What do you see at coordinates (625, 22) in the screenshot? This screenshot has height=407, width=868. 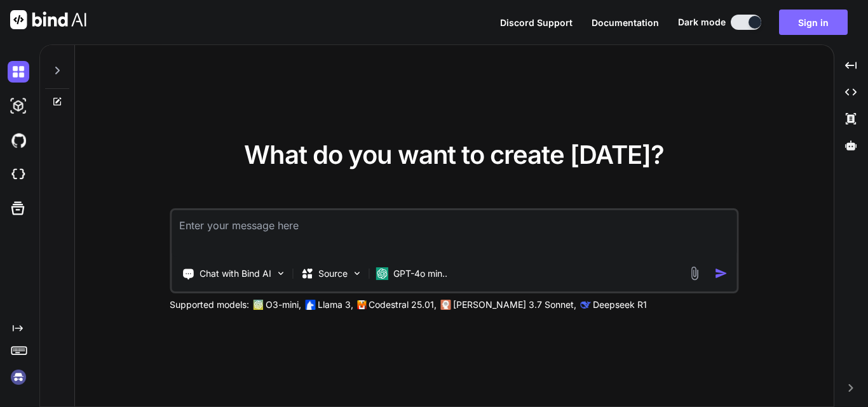 I see `span: Documentation` at bounding box center [625, 22].